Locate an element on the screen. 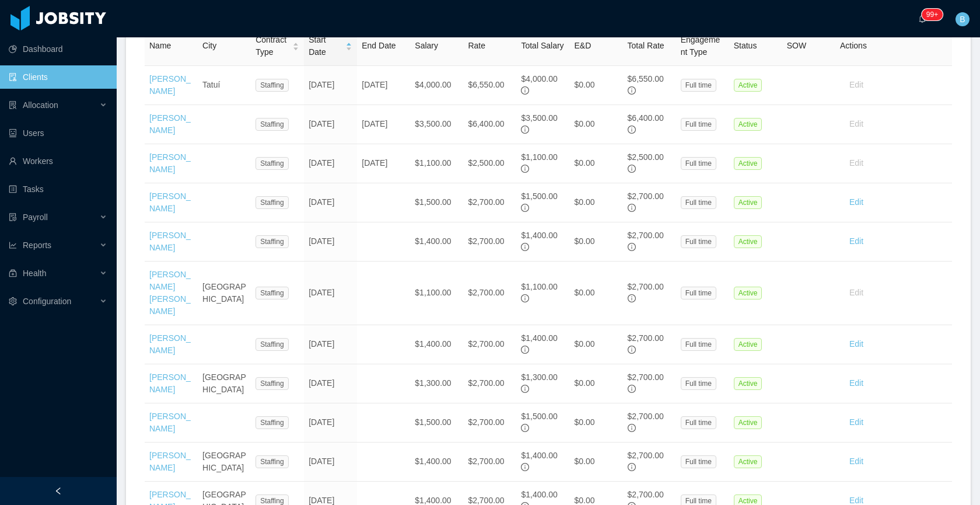 This screenshot has height=505, width=980. span: Configuration is located at coordinates (47, 301).